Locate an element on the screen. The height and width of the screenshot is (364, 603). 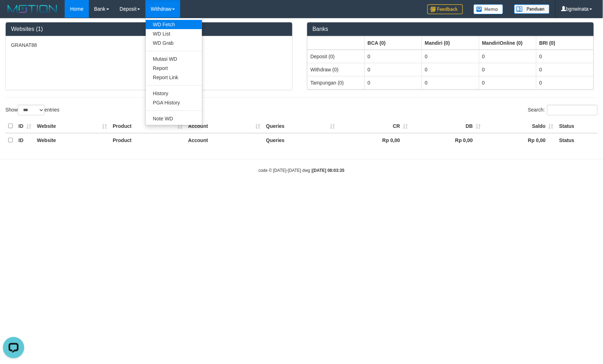
td: Tampungan (0) is located at coordinates (336, 82).